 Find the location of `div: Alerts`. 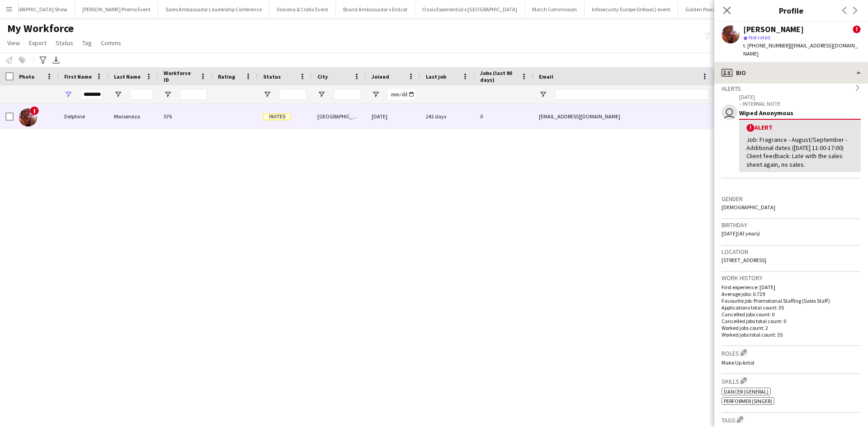

div: Alerts is located at coordinates (790, 88).